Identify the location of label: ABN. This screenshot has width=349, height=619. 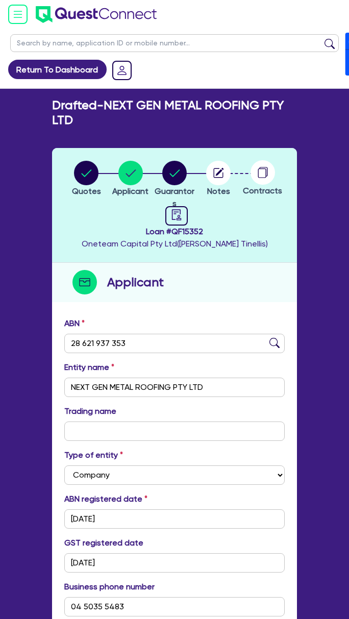
(74, 323).